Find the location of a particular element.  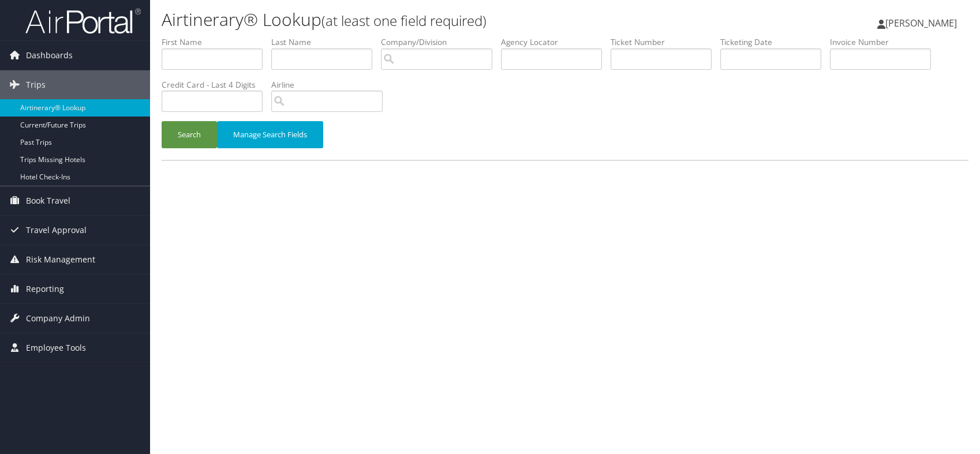

span: Risk Management is located at coordinates (60, 259).